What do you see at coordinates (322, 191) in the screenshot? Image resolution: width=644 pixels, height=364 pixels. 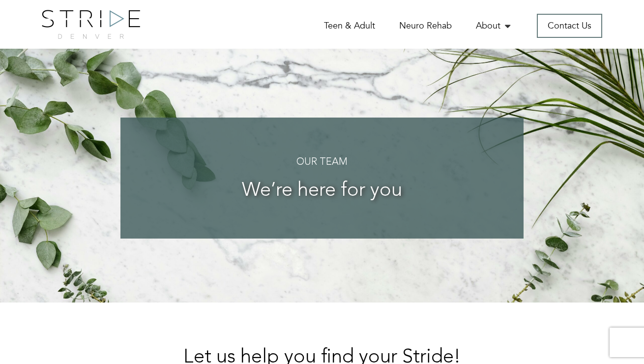 I see `h3: We’re here for you` at bounding box center [322, 191].